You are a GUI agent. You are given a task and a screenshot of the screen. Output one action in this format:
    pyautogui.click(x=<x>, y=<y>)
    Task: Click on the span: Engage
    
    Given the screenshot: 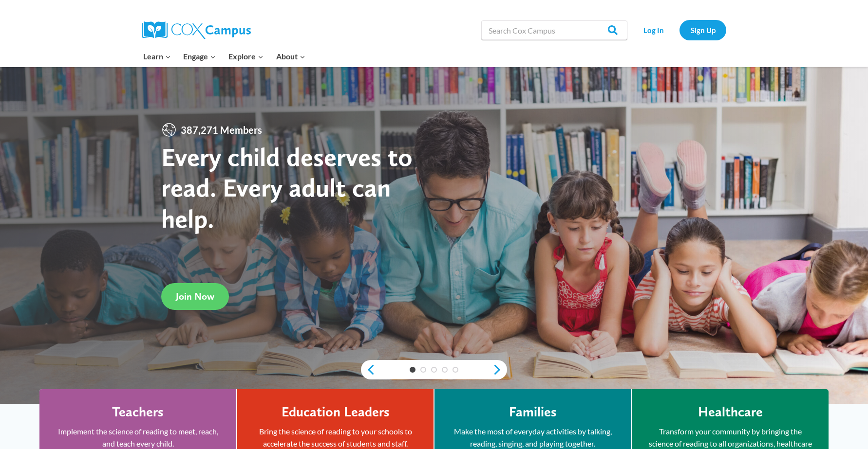 What is the action you would take?
    pyautogui.click(x=200, y=57)
    